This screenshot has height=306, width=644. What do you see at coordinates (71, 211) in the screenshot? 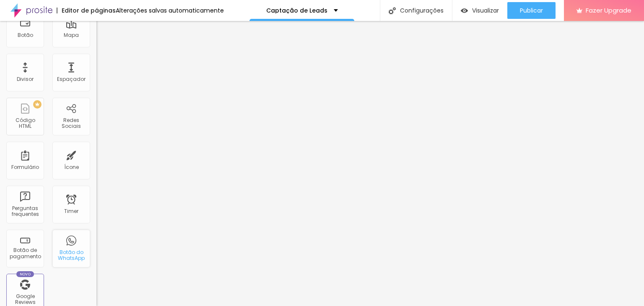
I see `div: Timer` at bounding box center [71, 211].